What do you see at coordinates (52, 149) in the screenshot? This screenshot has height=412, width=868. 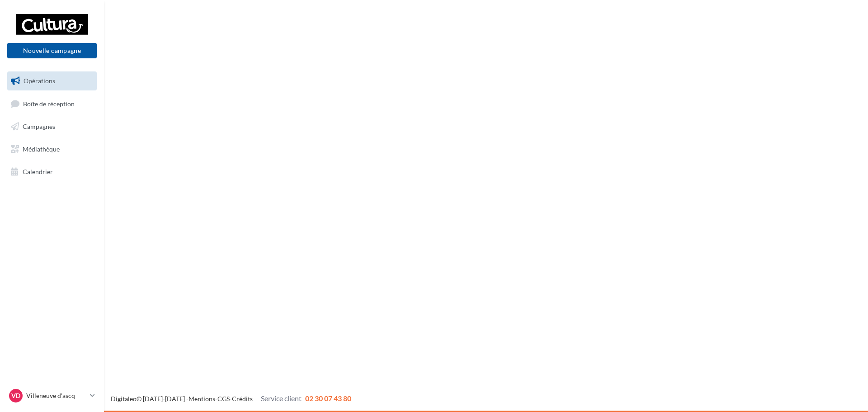 I see `a: Médiathèque` at bounding box center [52, 149].